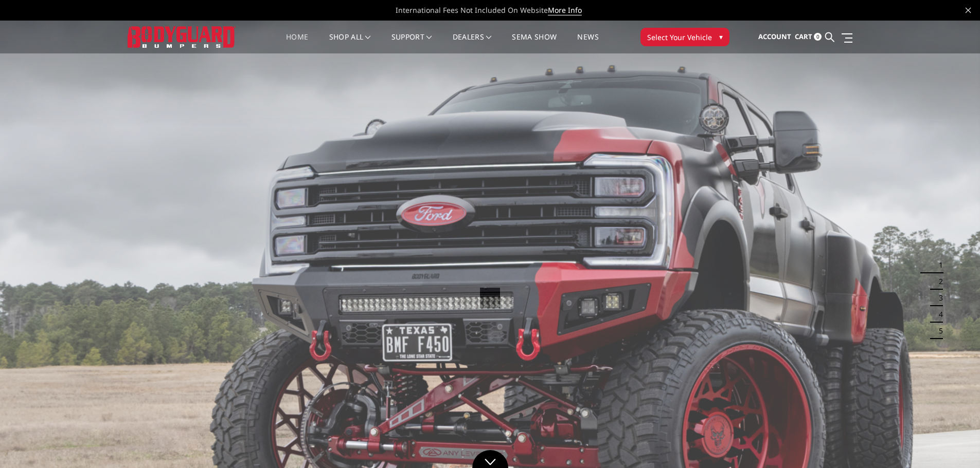 The width and height of the screenshot is (980, 468). What do you see at coordinates (533, 43) in the screenshot?
I see `a: SEMA Show` at bounding box center [533, 43].